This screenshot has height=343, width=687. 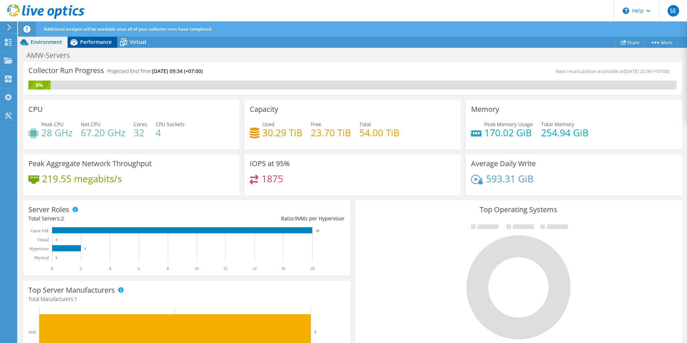 What do you see at coordinates (140, 132) in the screenshot?
I see `h4: 32` at bounding box center [140, 132].